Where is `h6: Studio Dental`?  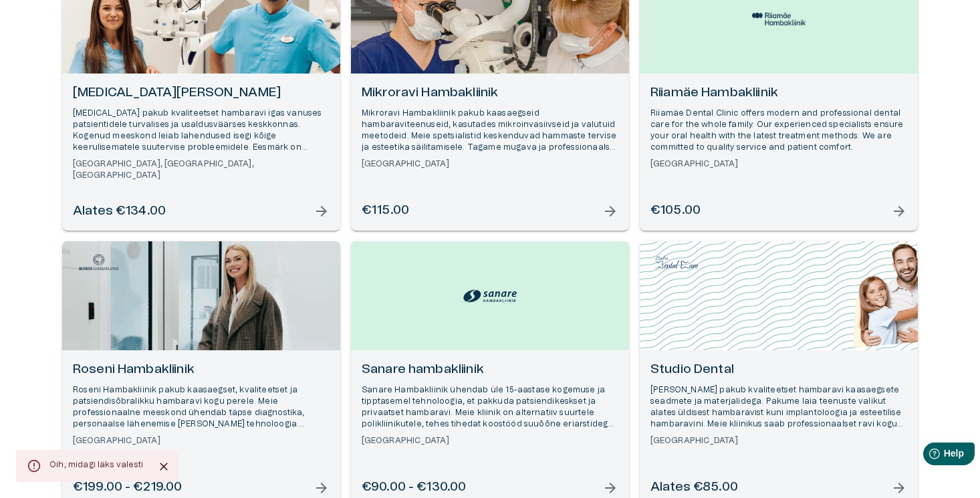
h6: Studio Dental is located at coordinates (778, 370).